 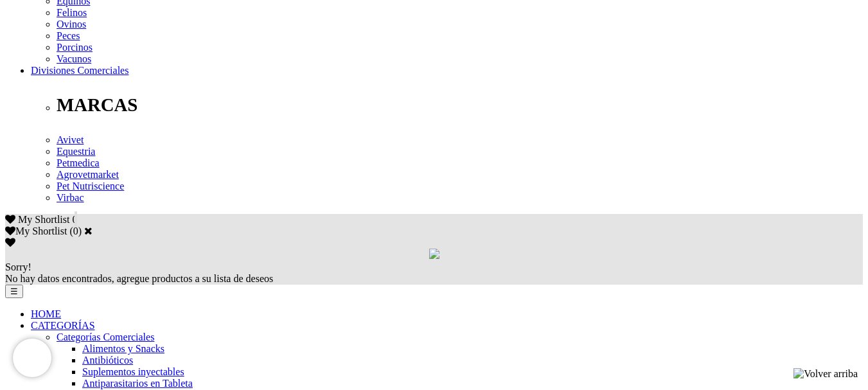 I want to click on a: Equestria, so click(x=75, y=151).